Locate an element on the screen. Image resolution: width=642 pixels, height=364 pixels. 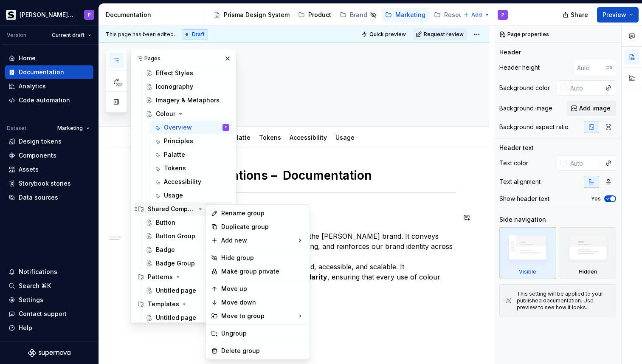
div: Move up is located at coordinates (263, 289).